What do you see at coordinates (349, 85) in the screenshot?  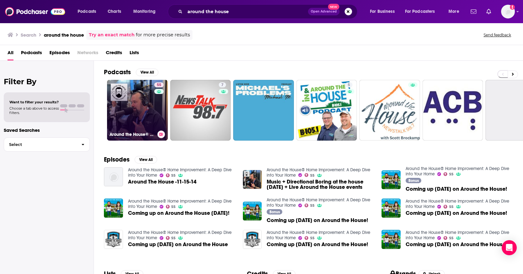 I see `span: 5` at bounding box center [349, 85].